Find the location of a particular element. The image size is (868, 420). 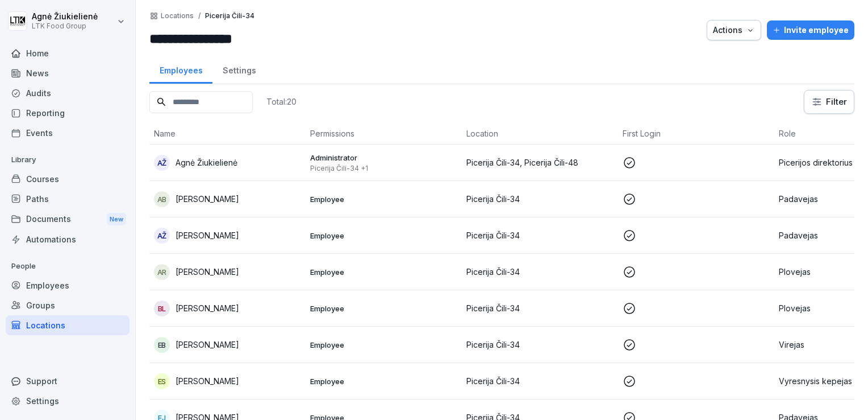

div: Reporting is located at coordinates (67, 113).